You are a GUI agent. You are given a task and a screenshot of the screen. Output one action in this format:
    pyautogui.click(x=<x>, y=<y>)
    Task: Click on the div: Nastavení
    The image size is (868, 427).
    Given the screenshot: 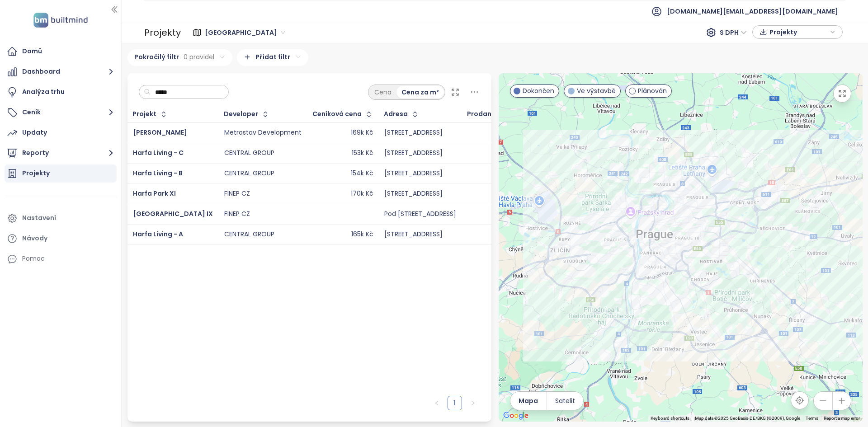 What is the action you would take?
    pyautogui.click(x=39, y=218)
    